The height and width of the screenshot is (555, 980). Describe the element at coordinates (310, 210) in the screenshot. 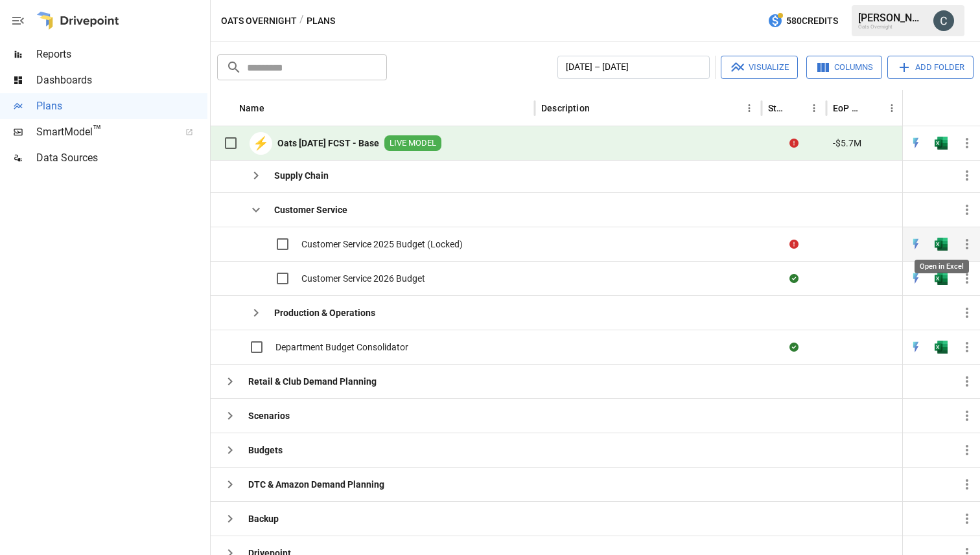

I see `b: Customer Service` at that location.